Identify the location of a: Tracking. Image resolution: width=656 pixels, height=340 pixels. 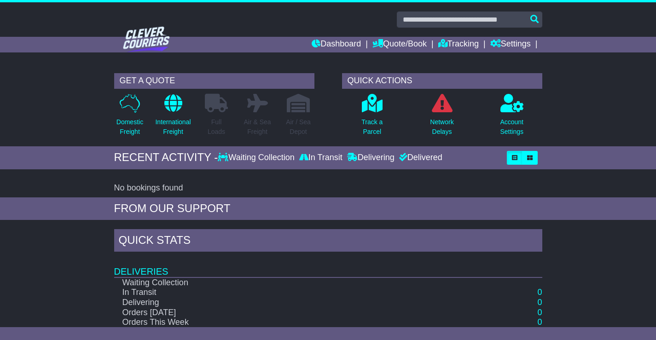
(459, 45).